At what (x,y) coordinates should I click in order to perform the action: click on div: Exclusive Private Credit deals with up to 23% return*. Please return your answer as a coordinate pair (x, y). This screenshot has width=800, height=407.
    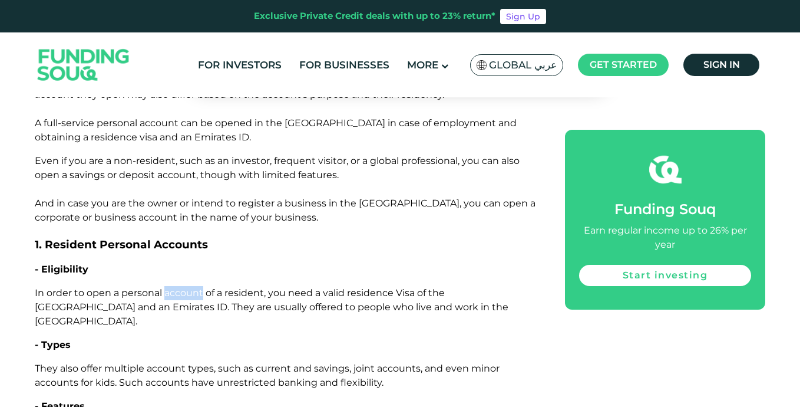
    Looking at the image, I should click on (375, 16).